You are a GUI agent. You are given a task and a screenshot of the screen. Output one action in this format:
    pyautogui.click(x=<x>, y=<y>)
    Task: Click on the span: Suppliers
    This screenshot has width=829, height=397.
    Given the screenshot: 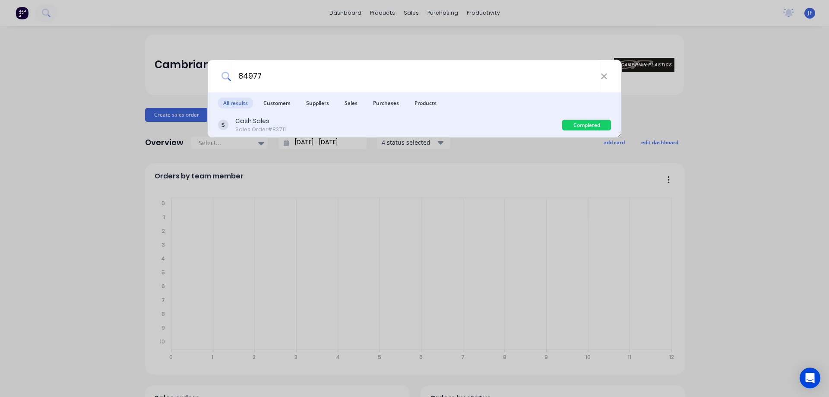 What is the action you would take?
    pyautogui.click(x=317, y=103)
    